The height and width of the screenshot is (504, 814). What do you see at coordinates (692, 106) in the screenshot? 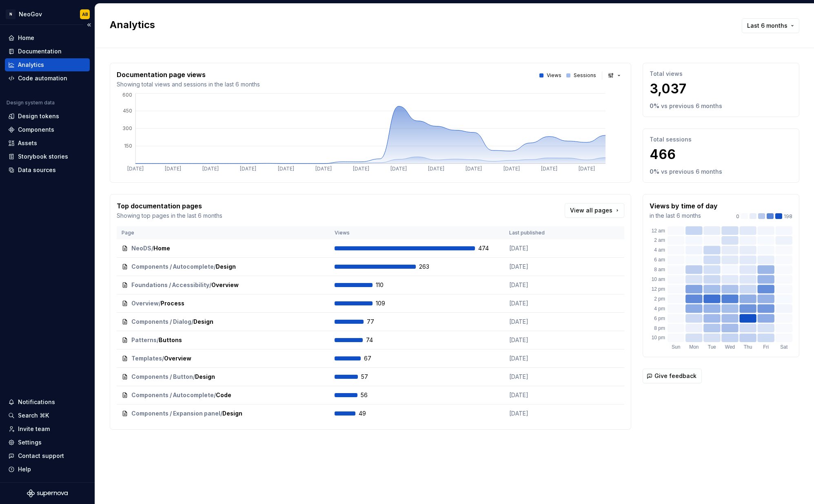
I see `p: vs previous 6 months` at bounding box center [692, 106].